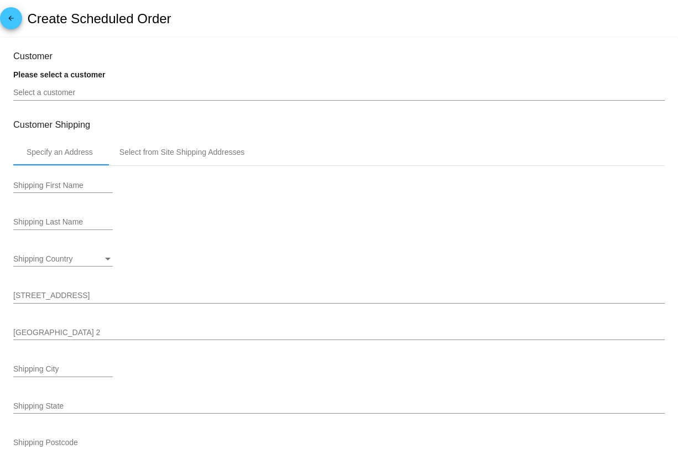  Describe the element at coordinates (182, 152) in the screenshot. I see `div: Select from Site Shipping Addresses` at that location.